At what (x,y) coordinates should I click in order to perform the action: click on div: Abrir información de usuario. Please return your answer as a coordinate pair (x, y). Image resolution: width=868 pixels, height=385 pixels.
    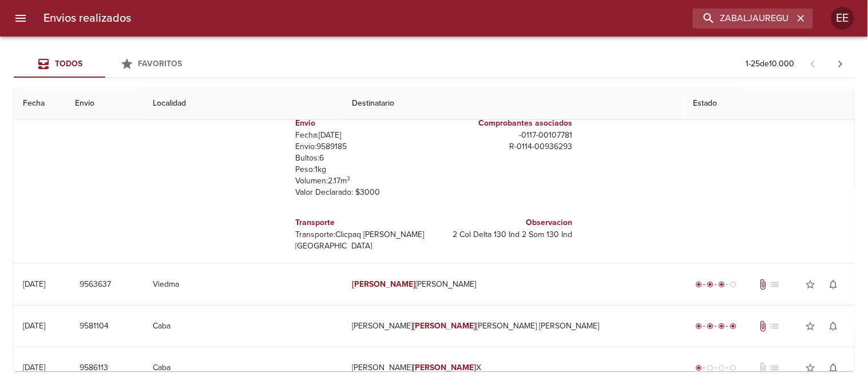
    Looking at the image, I should click on (843, 18).